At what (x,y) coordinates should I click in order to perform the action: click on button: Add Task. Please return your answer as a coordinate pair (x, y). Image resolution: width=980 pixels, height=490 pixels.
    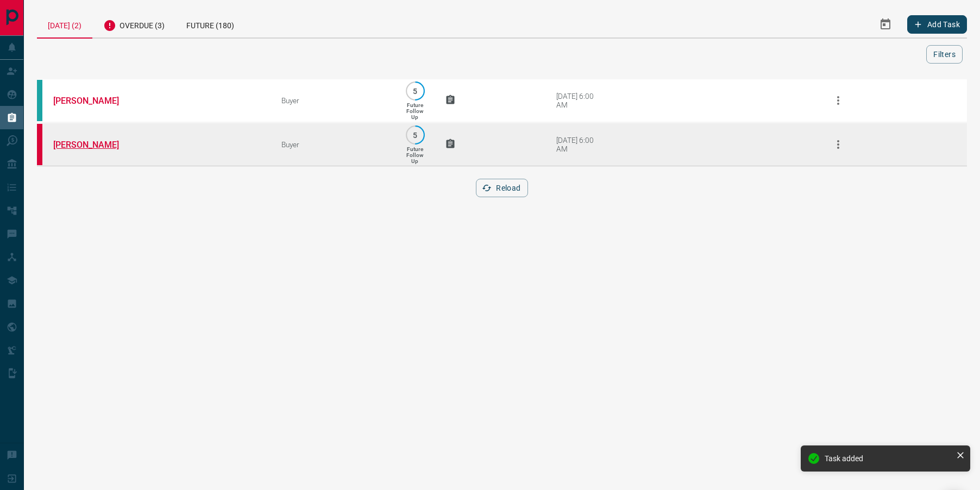
    Looking at the image, I should click on (937, 24).